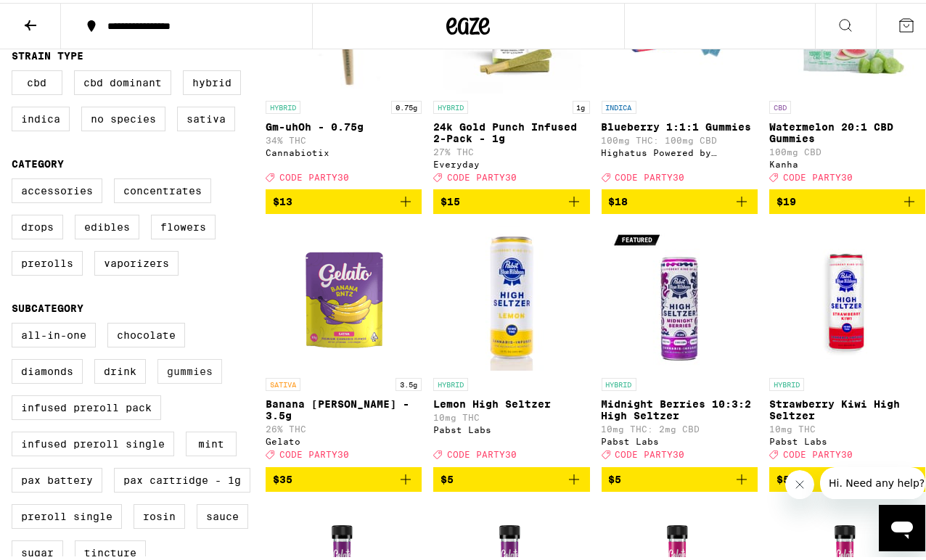 The width and height of the screenshot is (926, 560). Describe the element at coordinates (406, 105) in the screenshot. I see `p: 0.75g` at that location.